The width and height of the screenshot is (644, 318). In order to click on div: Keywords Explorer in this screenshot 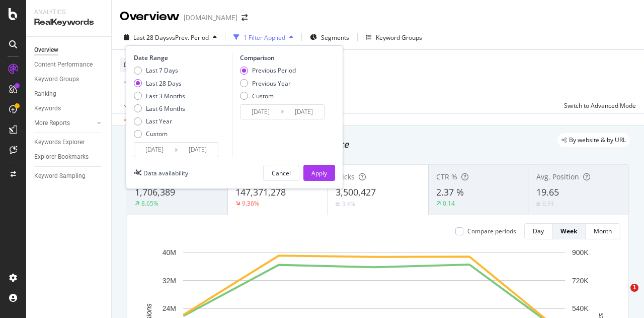, I will do `click(59, 142)`.